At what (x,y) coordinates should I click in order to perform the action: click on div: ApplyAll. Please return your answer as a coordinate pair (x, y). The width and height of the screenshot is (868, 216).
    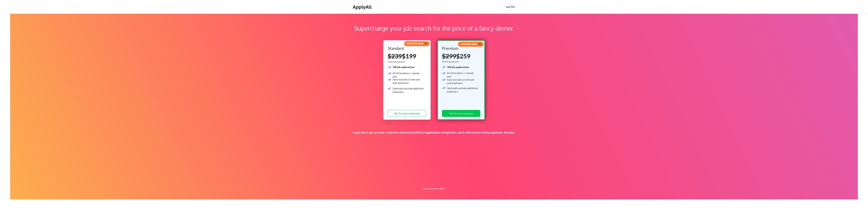
    Looking at the image, I should click on (362, 7).